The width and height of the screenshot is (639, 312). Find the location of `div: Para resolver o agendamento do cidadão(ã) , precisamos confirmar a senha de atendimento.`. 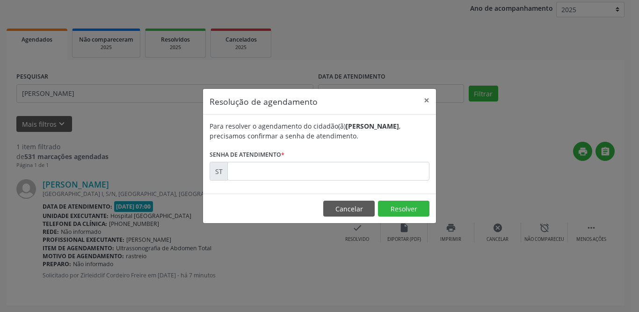

div: Para resolver o agendamento do cidadão(ã) , precisamos confirmar a senha de atendimento. is located at coordinates (320, 131).